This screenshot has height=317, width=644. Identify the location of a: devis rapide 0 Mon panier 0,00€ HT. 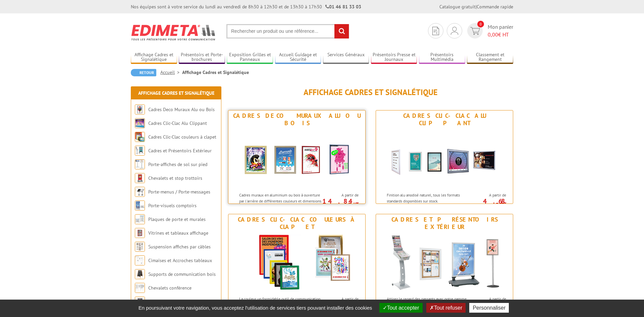
(489, 31).